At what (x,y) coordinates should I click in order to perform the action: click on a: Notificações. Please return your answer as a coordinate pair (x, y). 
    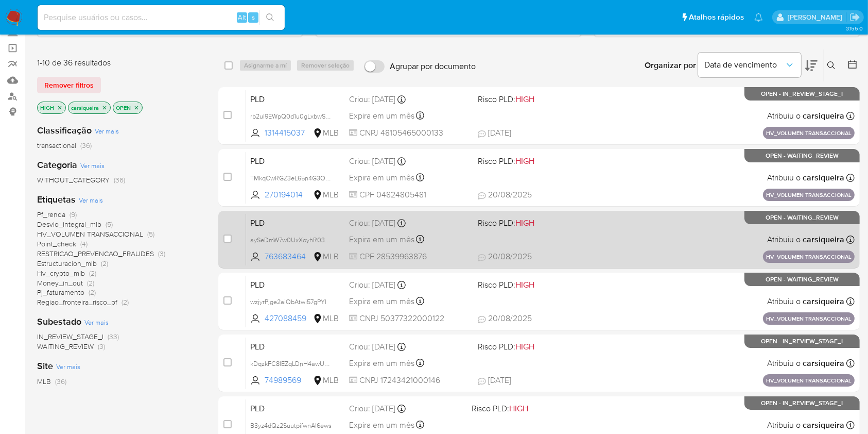
    Looking at the image, I should click on (759, 17).